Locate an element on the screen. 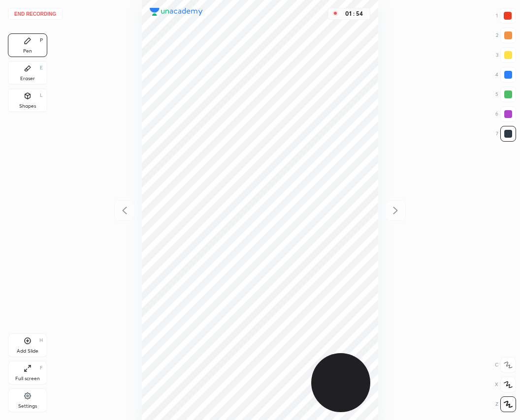  div: Eraser is located at coordinates (27, 79).